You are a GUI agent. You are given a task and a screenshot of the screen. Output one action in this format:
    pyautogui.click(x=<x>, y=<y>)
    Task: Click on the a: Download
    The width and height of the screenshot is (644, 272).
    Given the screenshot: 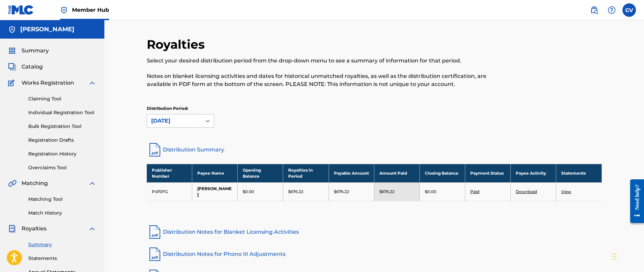 What is the action you would take?
    pyautogui.click(x=526, y=191)
    